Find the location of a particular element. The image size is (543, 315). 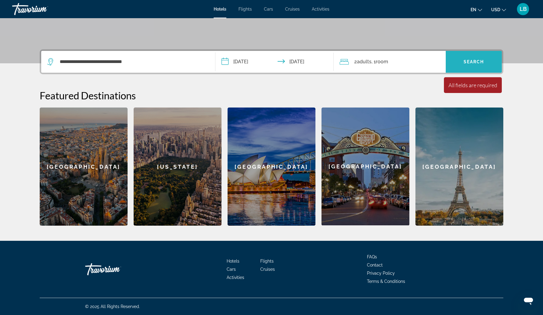

button: Travelers: 2 adults, 0 children is located at coordinates (389, 62).